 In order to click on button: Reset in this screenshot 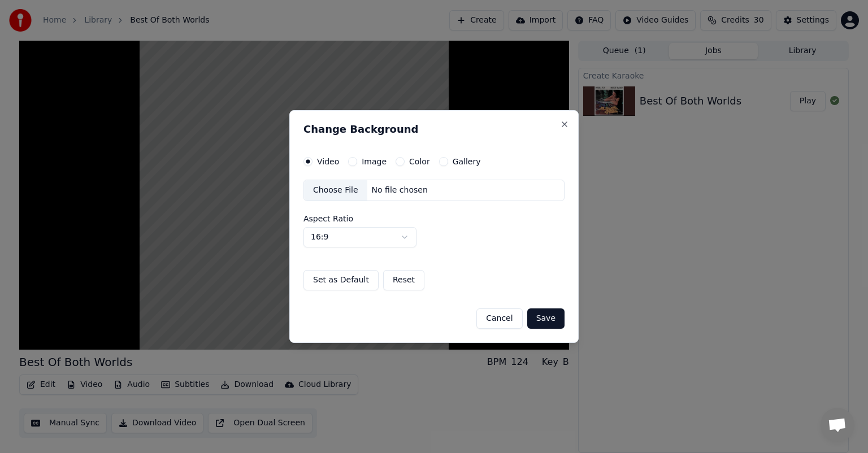, I will do `click(403, 280)`.